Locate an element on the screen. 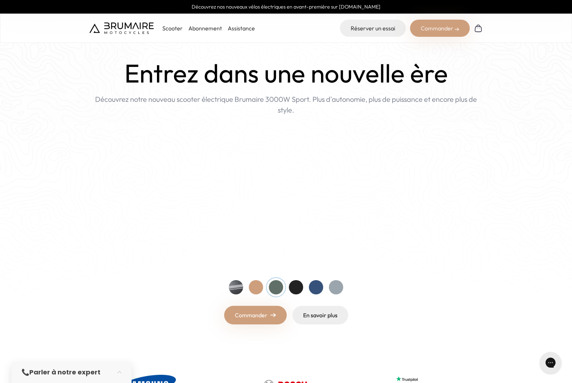 The width and height of the screenshot is (572, 383). img: right-arrow.png is located at coordinates (273, 315).